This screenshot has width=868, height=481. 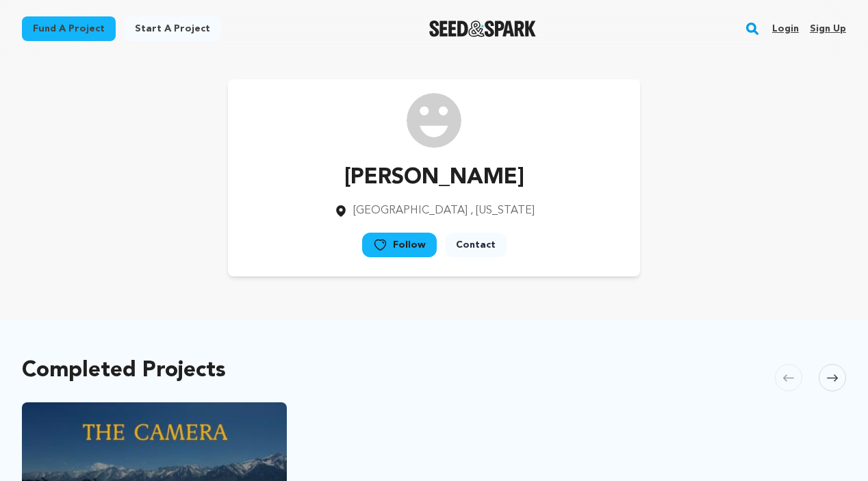 I want to click on a: Fund a project, so click(x=69, y=29).